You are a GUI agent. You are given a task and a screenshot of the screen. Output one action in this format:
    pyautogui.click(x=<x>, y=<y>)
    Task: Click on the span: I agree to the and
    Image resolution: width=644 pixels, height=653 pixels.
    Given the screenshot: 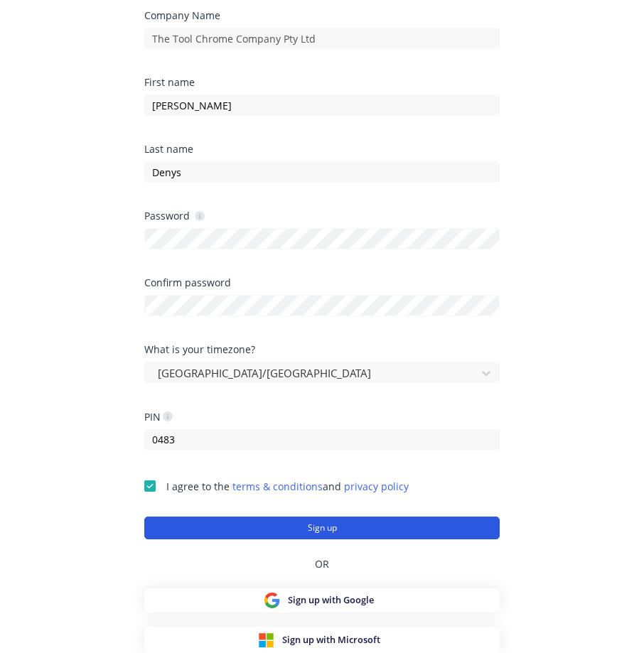 What is the action you would take?
    pyautogui.click(x=287, y=486)
    